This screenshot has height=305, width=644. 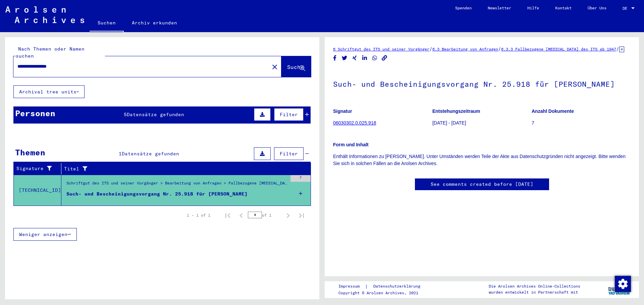 I want to click on img: yv_logo.png, so click(x=619, y=289).